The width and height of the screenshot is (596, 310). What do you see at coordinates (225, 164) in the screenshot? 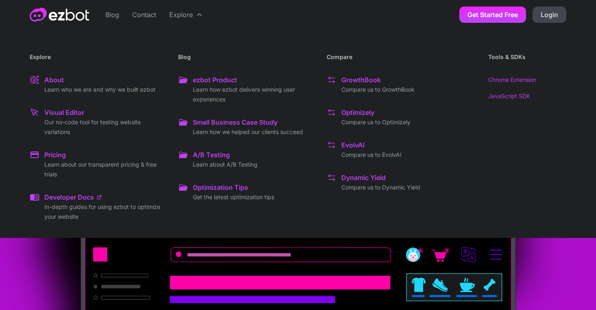
I see `p: Learn about A/B Testing` at bounding box center [225, 164].